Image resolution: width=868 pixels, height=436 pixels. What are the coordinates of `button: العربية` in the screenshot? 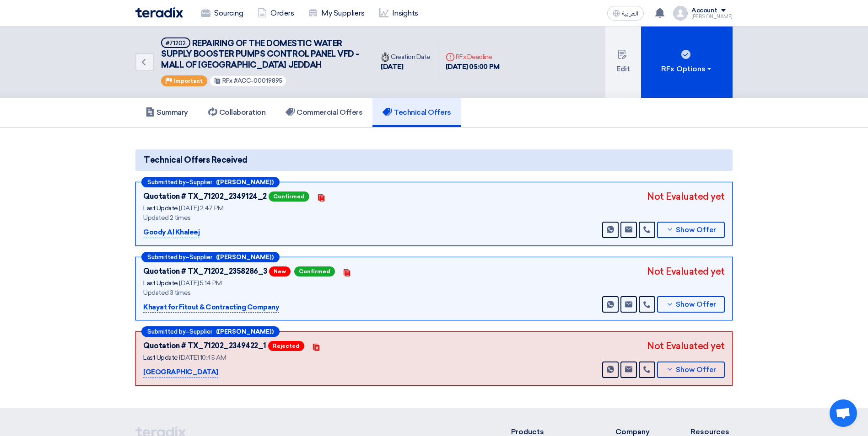 It's located at (626, 13).